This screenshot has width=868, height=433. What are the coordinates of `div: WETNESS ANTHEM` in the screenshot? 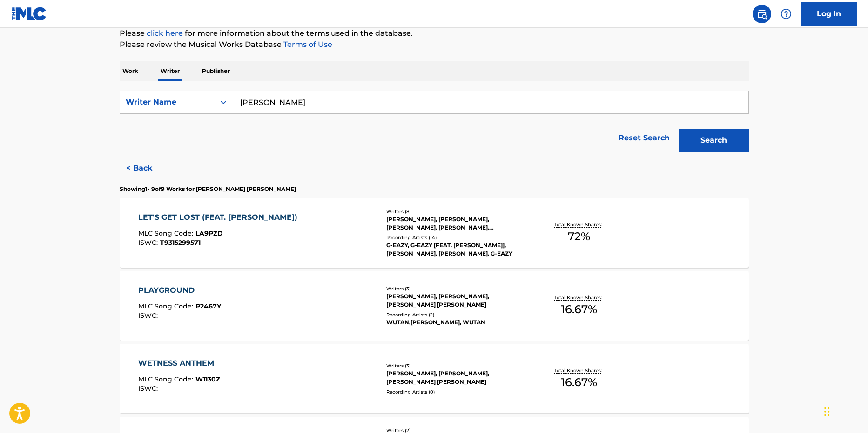 It's located at (179, 363).